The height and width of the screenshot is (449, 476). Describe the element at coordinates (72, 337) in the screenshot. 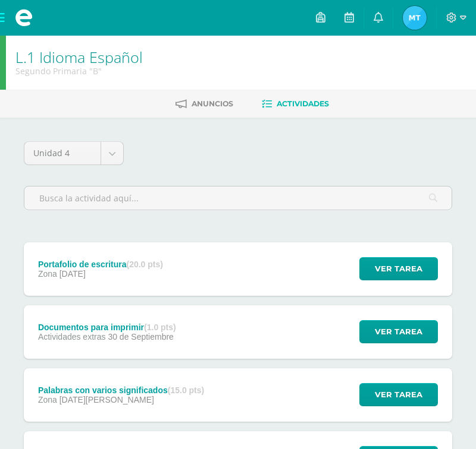

I see `span: Actividades extras` at that location.